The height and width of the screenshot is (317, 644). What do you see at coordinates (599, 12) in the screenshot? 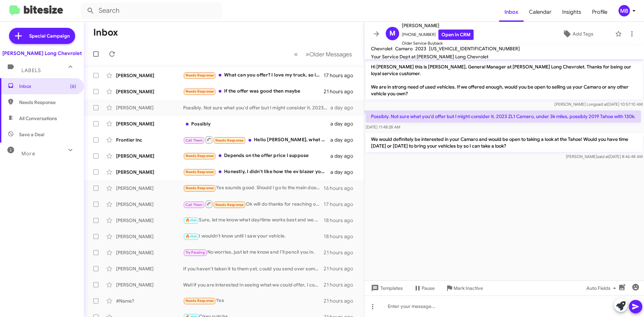
I see `a: Profile` at bounding box center [599, 12].